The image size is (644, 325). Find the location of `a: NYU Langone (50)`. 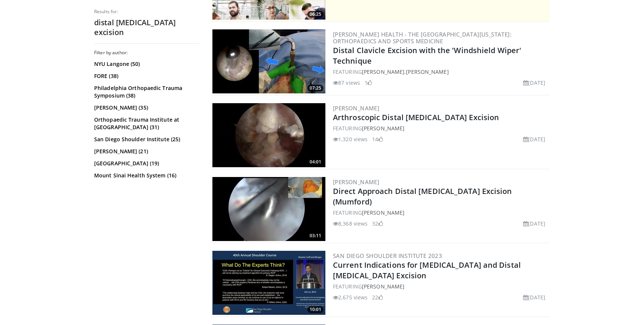

a: NYU Langone (50) is located at coordinates (146, 64).